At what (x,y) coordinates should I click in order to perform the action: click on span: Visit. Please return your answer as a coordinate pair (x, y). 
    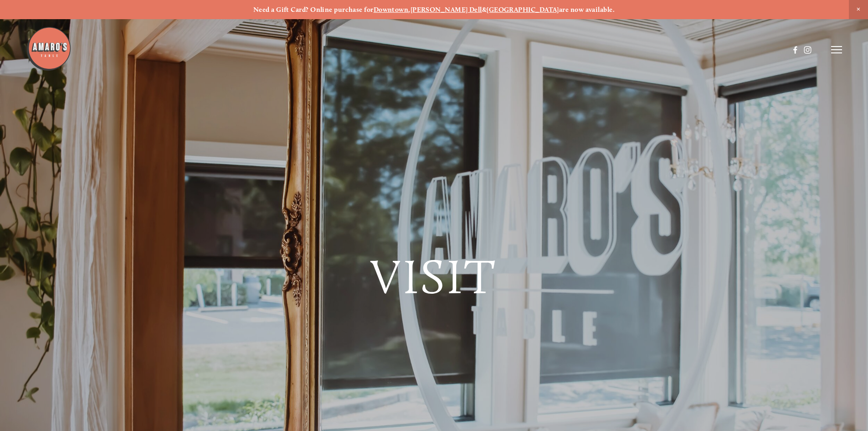
    Looking at the image, I should click on (434, 276).